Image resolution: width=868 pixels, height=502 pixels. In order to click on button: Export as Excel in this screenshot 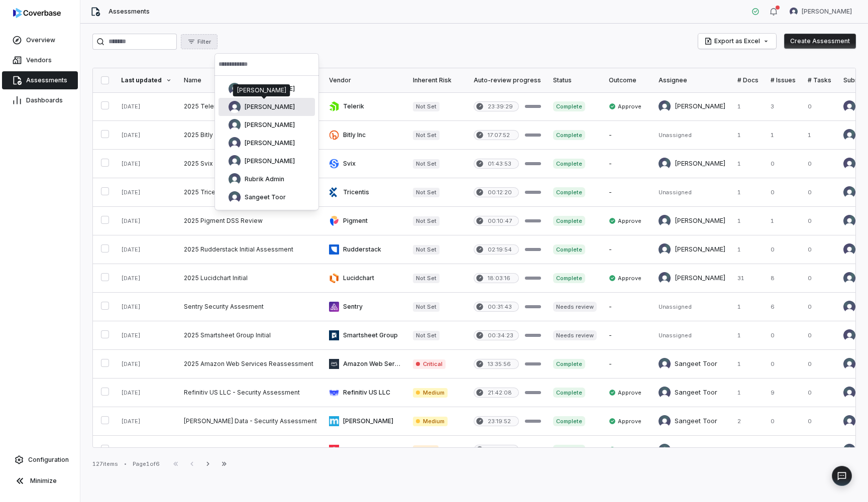, I will do `click(737, 41)`.